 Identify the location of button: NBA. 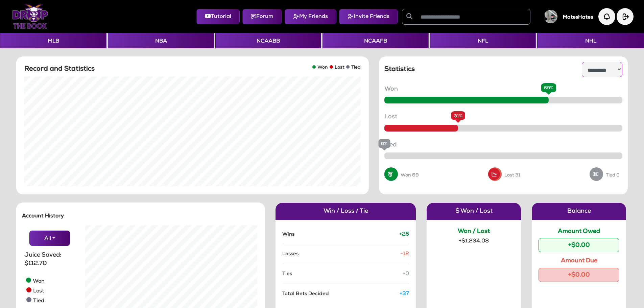
(160, 41).